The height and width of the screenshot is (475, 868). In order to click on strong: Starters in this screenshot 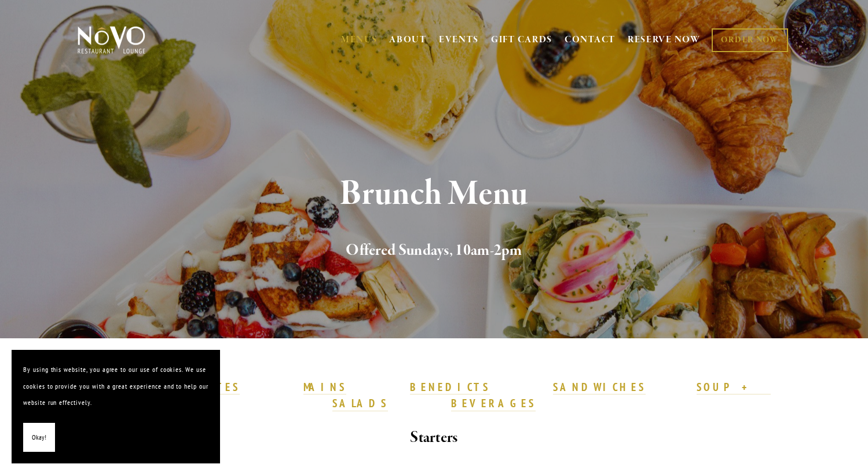, I will do `click(433, 437)`.